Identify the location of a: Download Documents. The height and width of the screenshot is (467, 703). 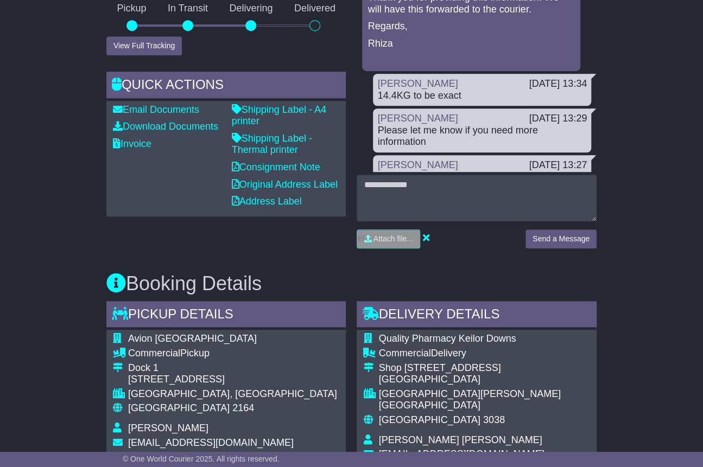
(165, 126).